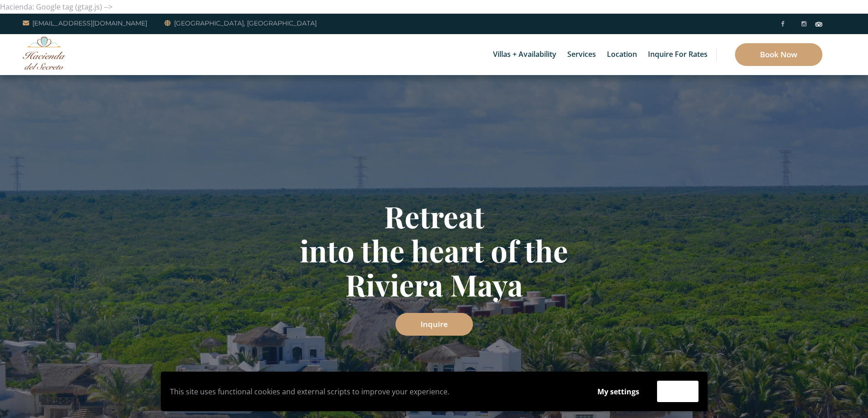  Describe the element at coordinates (622, 55) in the screenshot. I see `a: Location` at that location.